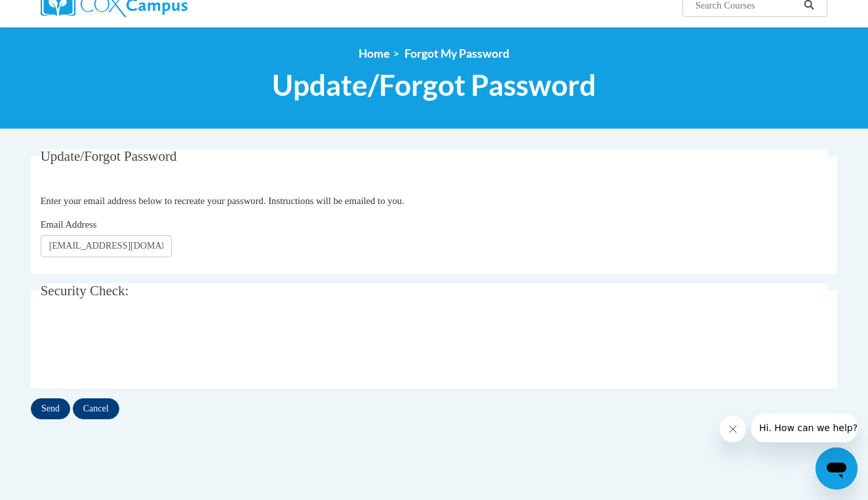 Image resolution: width=868 pixels, height=500 pixels. What do you see at coordinates (457, 53) in the screenshot?
I see `span: Forgot My Password` at bounding box center [457, 53].